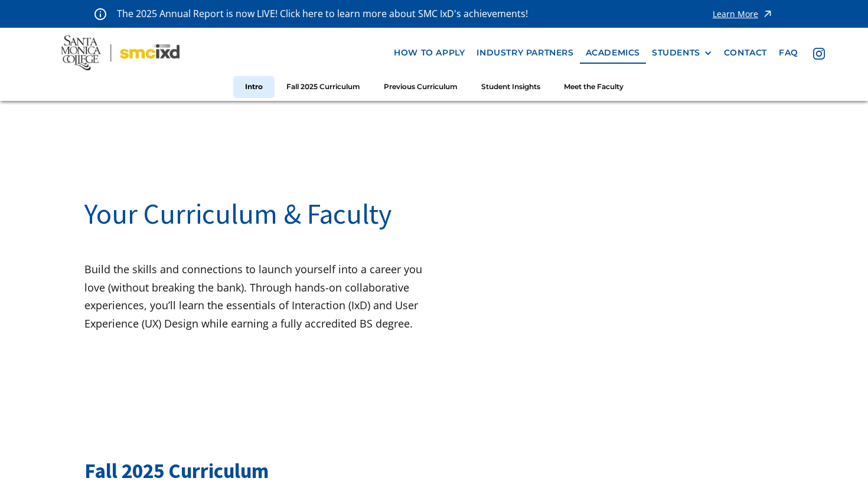 The height and width of the screenshot is (491, 868). Describe the element at coordinates (254, 87) in the screenshot. I see `a: Intro` at that location.